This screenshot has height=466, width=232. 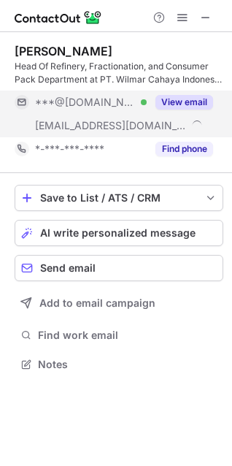 I want to click on span: Notes, so click(x=128, y=364).